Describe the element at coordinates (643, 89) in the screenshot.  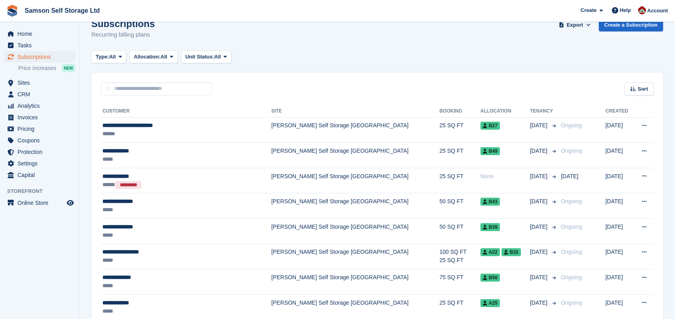
I see `span: Sort` at that location.